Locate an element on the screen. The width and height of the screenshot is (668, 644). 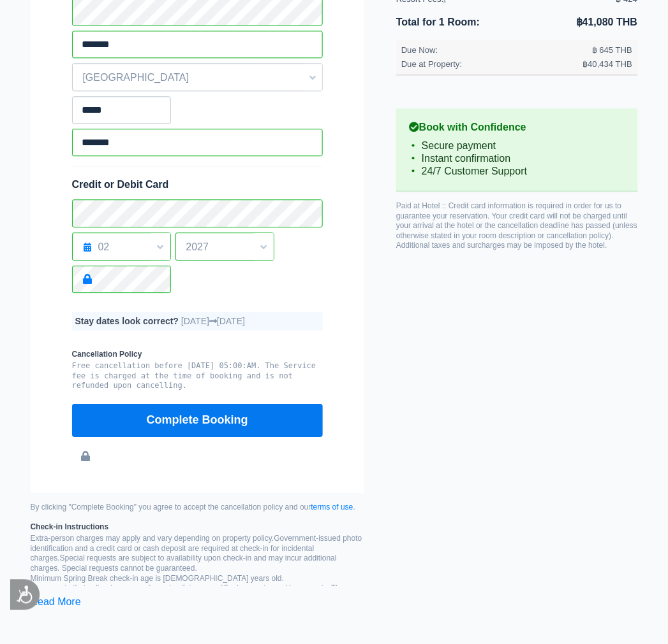
span: 2027 is located at coordinates (224, 247).